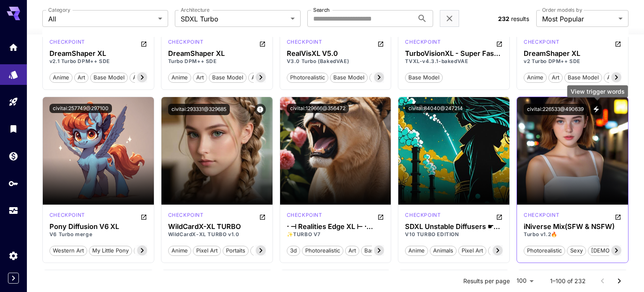 The height and width of the screenshot is (292, 644). What do you see at coordinates (472, 251) in the screenshot?
I see `span: pixel art` at bounding box center [472, 251].